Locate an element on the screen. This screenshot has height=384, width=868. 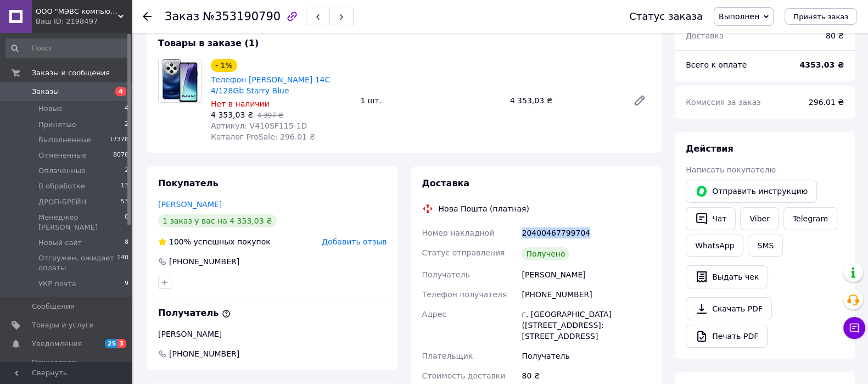
span: Статус отправления is located at coordinates (464, 253).